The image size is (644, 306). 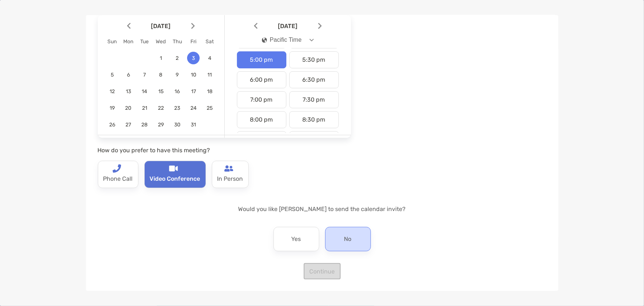 I want to click on div: Mon, so click(x=128, y=41).